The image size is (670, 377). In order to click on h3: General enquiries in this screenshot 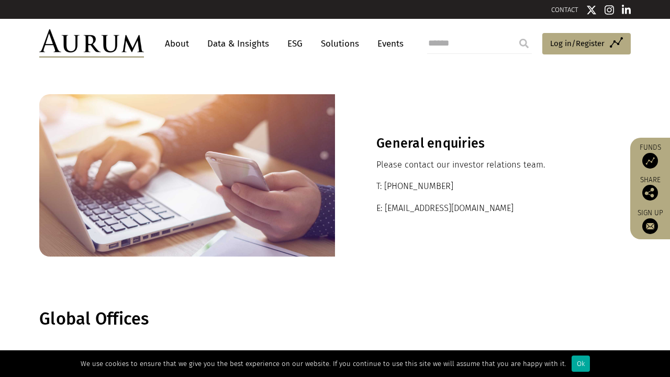, I will do `click(483, 143)`.